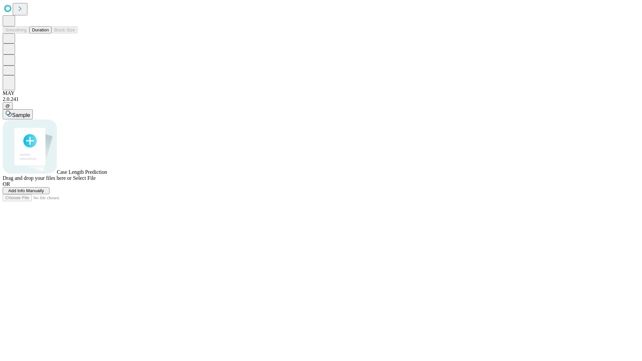 The width and height of the screenshot is (642, 361). I want to click on div: 2.0.241, so click(321, 99).